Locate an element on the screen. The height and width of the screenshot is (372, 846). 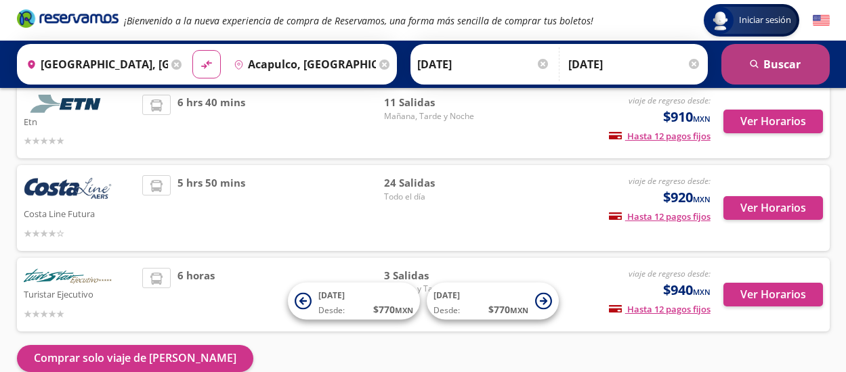
span: 5 hrs 50 mins is located at coordinates (211, 208).